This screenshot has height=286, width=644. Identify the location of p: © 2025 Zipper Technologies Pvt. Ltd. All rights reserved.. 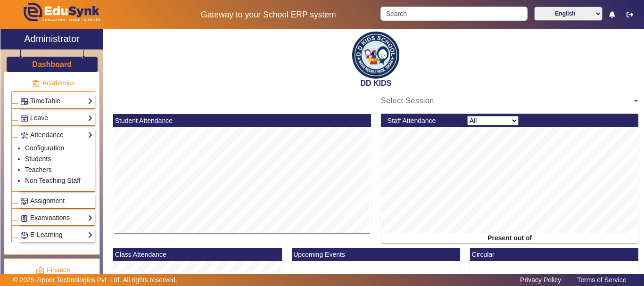
(96, 280).